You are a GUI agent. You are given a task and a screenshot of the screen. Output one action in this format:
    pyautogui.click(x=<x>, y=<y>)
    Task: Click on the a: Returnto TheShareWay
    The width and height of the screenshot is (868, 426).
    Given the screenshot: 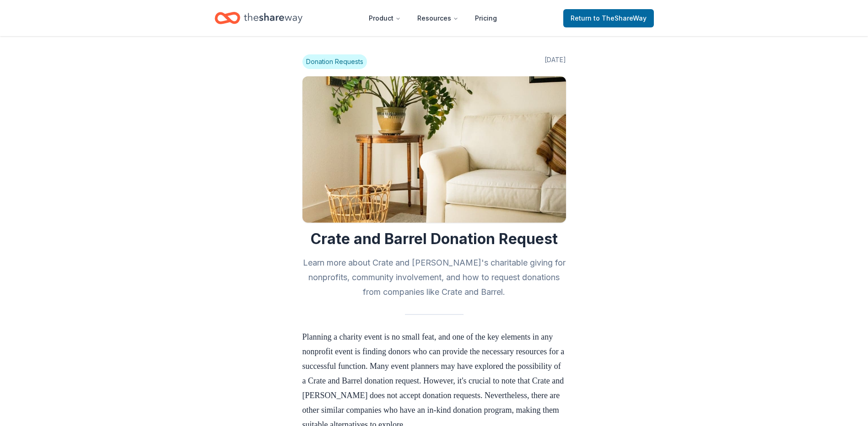 What is the action you would take?
    pyautogui.click(x=608, y=18)
    